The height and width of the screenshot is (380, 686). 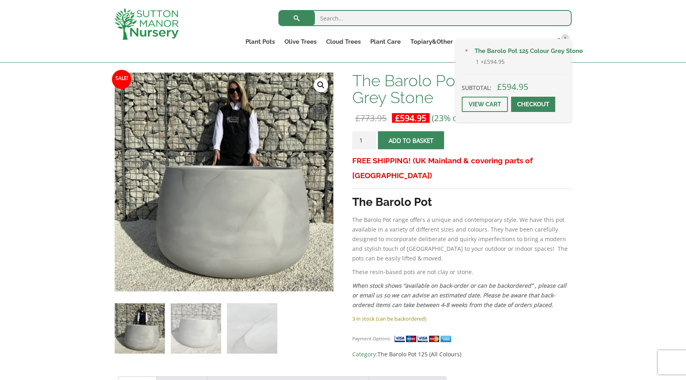 What do you see at coordinates (122, 79) in the screenshot?
I see `span: Sale!` at bounding box center [122, 79].